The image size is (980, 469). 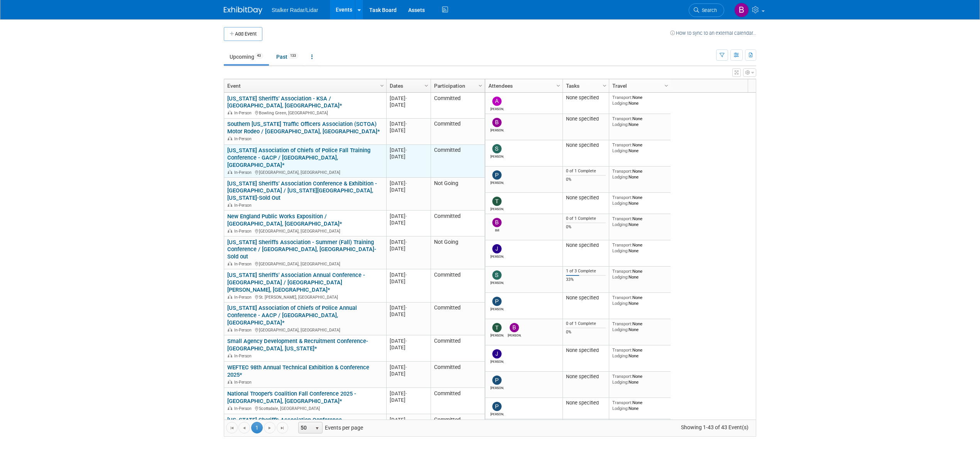 What do you see at coordinates (497, 122) in the screenshot?
I see `img: Brian Wong` at bounding box center [497, 122].